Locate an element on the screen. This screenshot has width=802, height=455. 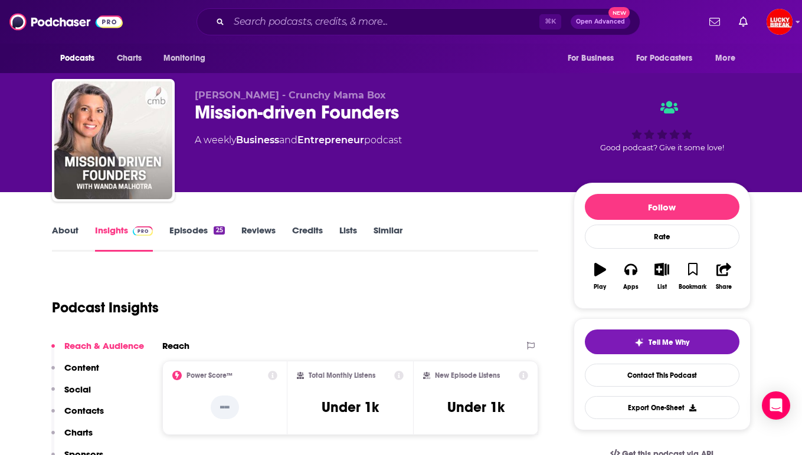
span: New is located at coordinates (619, 12).